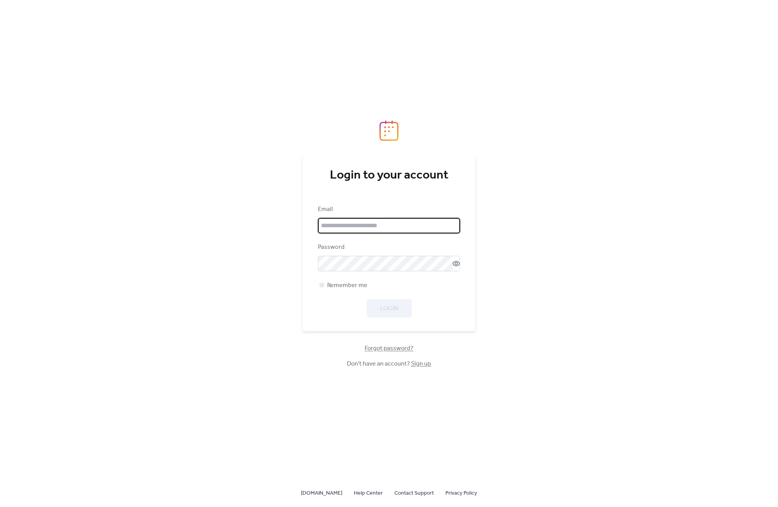 The height and width of the screenshot is (507, 778). I want to click on span: Privacy Policy, so click(461, 493).